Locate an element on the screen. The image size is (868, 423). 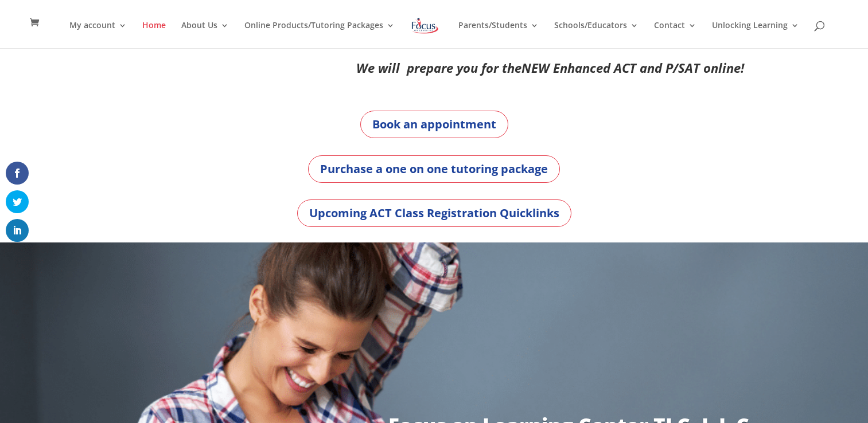
a: Contact is located at coordinates (675, 35).